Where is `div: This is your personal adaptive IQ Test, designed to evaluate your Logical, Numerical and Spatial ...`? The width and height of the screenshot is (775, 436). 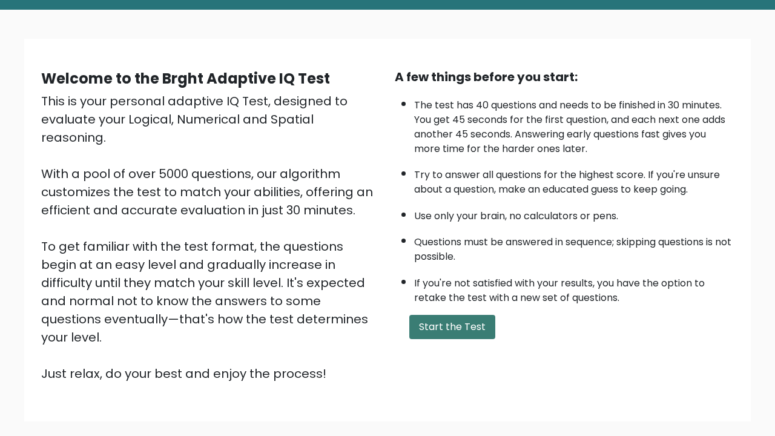 div: This is your personal adaptive IQ Test, designed to evaluate your Logical, Numerical and Spatial ... is located at coordinates (211, 237).